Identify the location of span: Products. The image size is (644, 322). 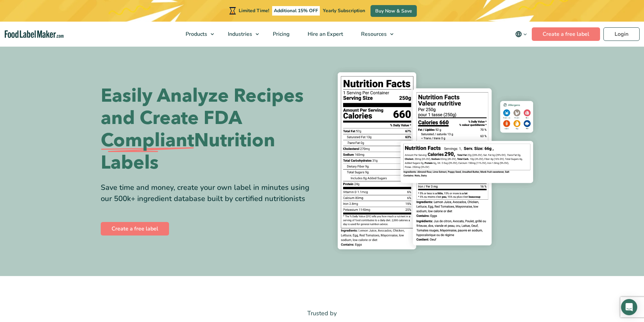
(195, 34).